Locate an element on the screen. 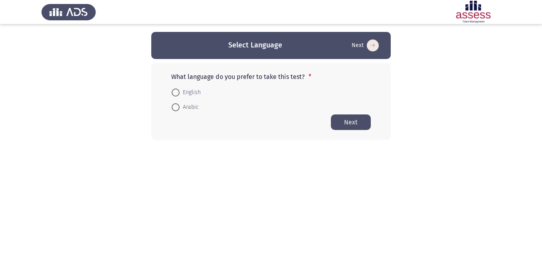  p: What language do you prefer to take this test? is located at coordinates (271, 77).